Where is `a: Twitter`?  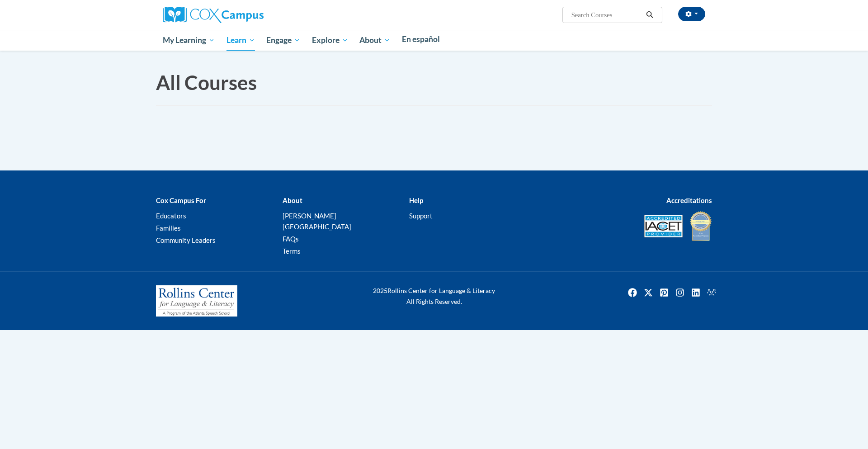 a: Twitter is located at coordinates (648, 293).